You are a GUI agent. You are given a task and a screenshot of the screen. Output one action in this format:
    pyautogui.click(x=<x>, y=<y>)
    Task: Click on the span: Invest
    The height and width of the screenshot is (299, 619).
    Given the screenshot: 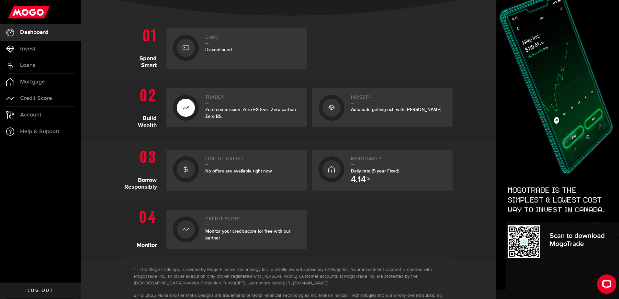 What is the action you would take?
    pyautogui.click(x=28, y=49)
    